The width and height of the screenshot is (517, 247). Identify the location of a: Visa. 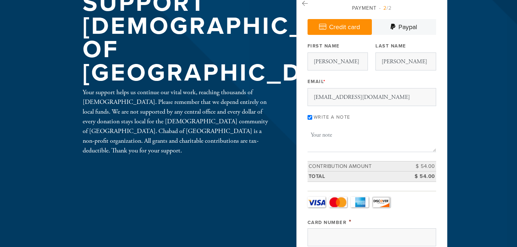
(317, 202).